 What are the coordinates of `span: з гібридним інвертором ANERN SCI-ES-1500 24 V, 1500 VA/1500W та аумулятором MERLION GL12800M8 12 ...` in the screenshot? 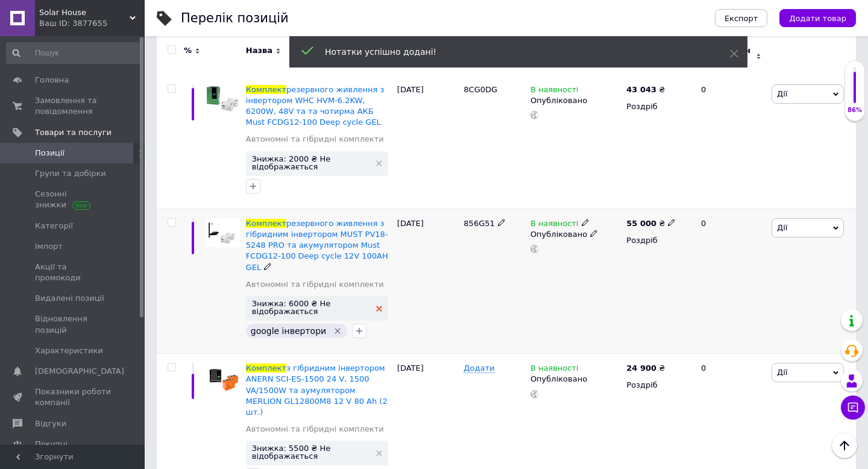 It's located at (317, 390).